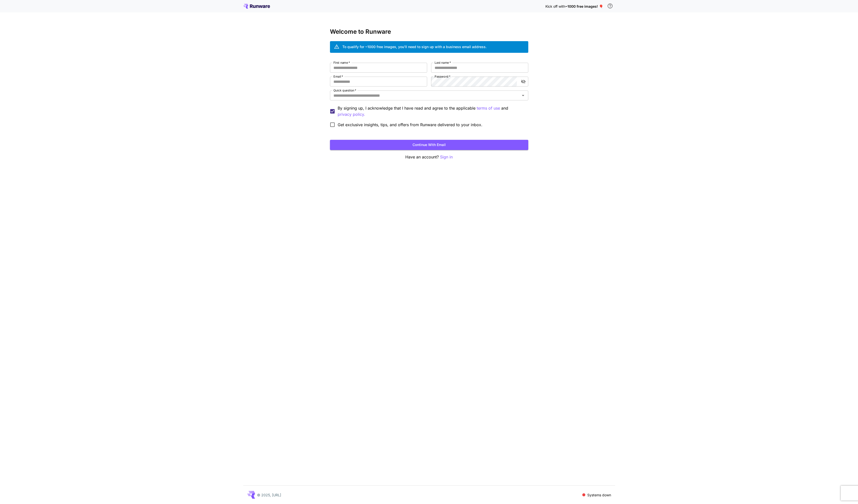 This screenshot has width=858, height=504. Describe the element at coordinates (345, 91) in the screenshot. I see `label: Quick question` at that location.